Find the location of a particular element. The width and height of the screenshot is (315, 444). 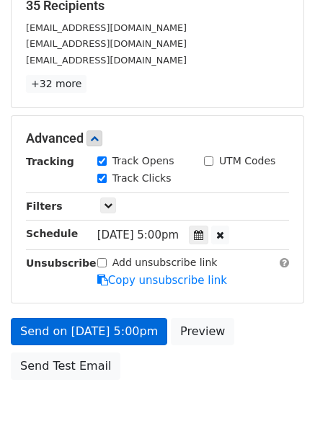

label: Add unsubscribe link is located at coordinates (165, 262).